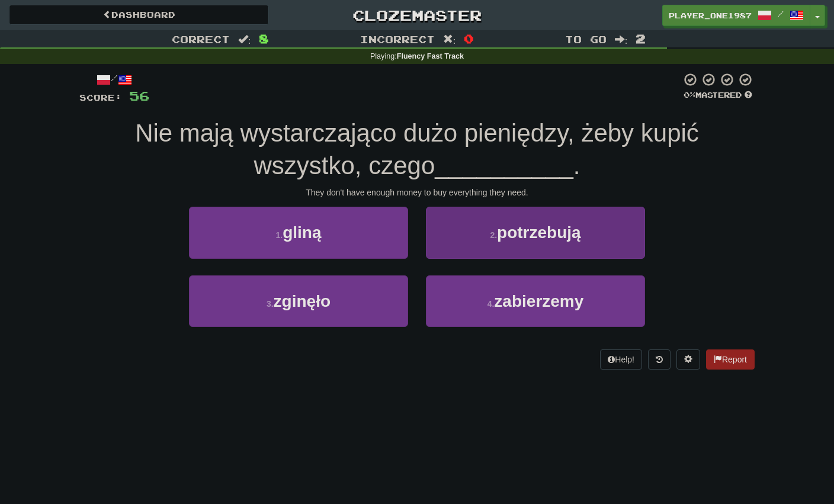 The image size is (834, 504). I want to click on button: 3.zginęło, so click(299, 300).